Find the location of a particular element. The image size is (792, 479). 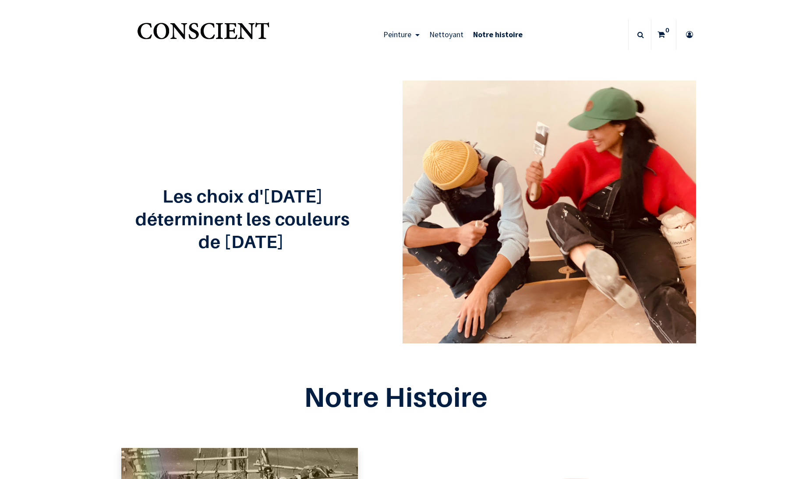

h2: déterminent les couleurs is located at coordinates (243, 219).